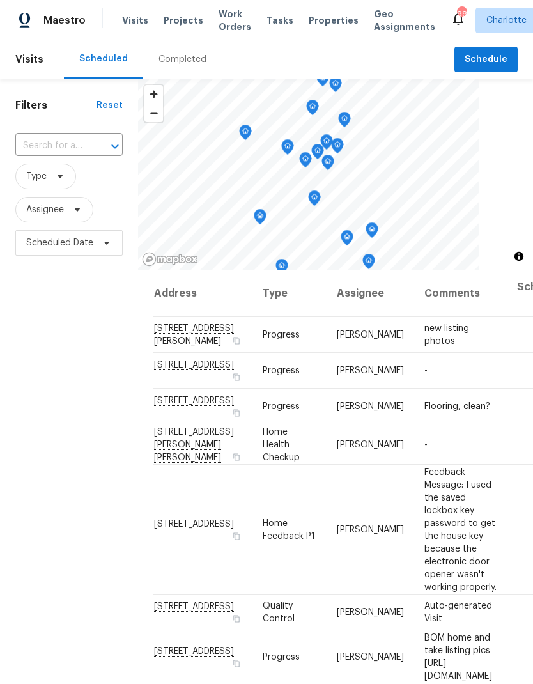  What do you see at coordinates (115, 146) in the screenshot?
I see `button: Open` at bounding box center [115, 146].